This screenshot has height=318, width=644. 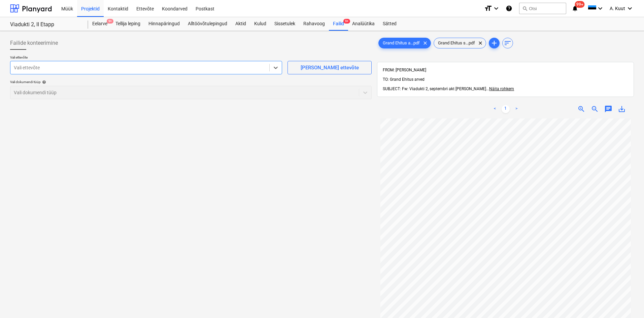 I want to click on span: search, so click(x=525, y=8).